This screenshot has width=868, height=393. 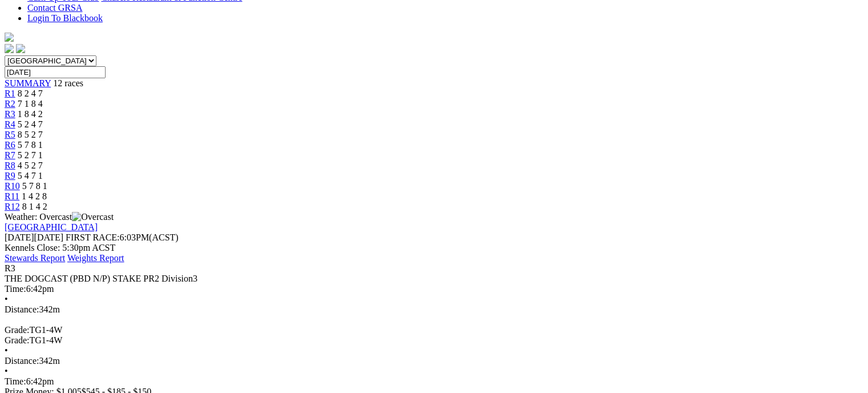 What do you see at coordinates (92, 237) in the screenshot?
I see `span: FIRST RACE:` at bounding box center [92, 237].